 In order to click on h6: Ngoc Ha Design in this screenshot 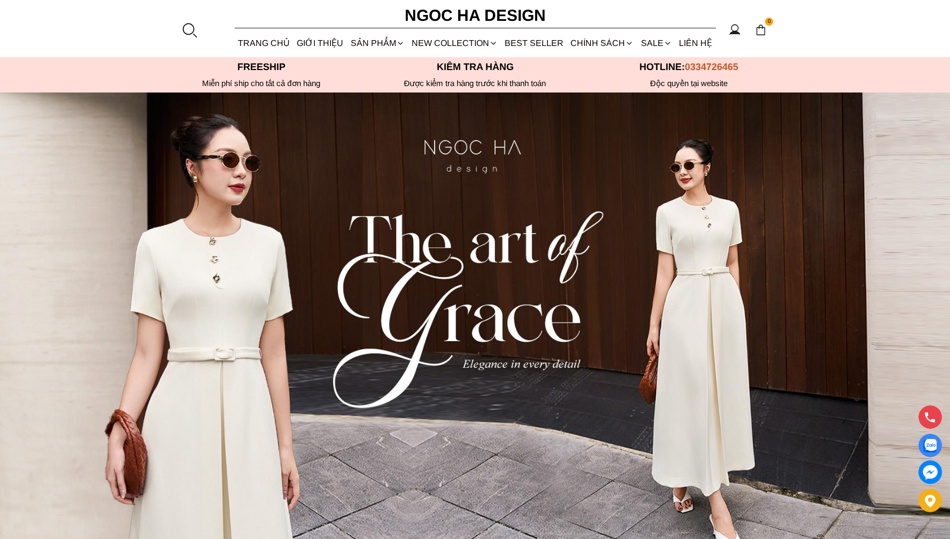, I will do `click(475, 16)`.